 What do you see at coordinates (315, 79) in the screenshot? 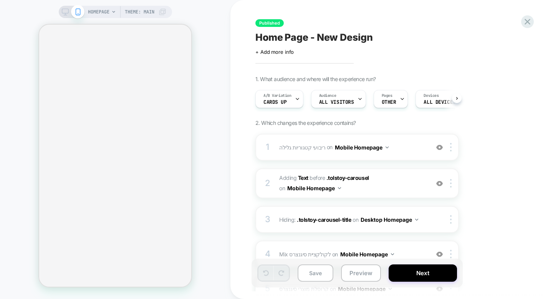
I see `span: 1. What audience and where will the experience run?` at bounding box center [315, 79].